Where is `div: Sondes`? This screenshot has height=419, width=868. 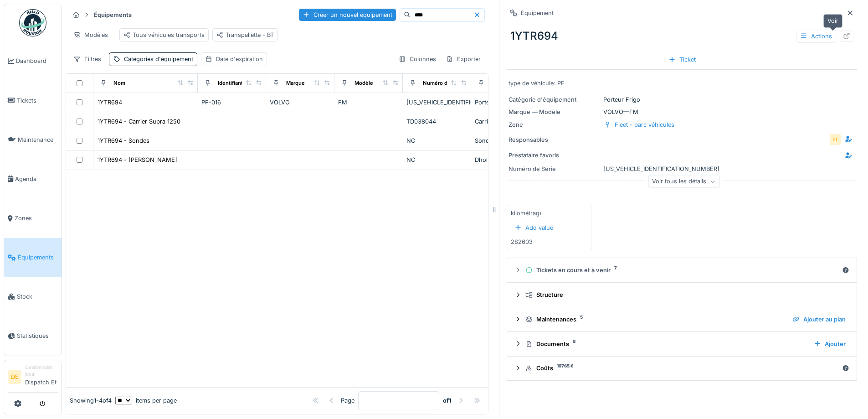
div: Sondes is located at coordinates (505, 141).